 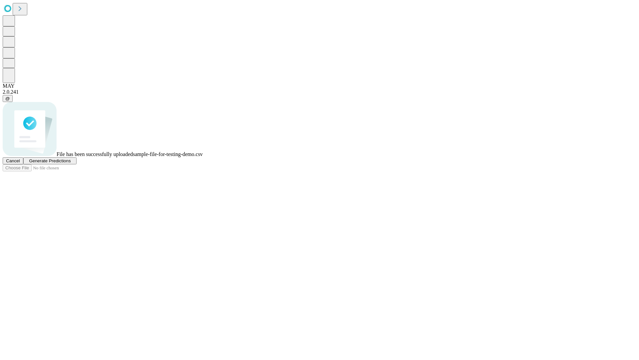 I want to click on button: Generate Predictions, so click(x=50, y=161).